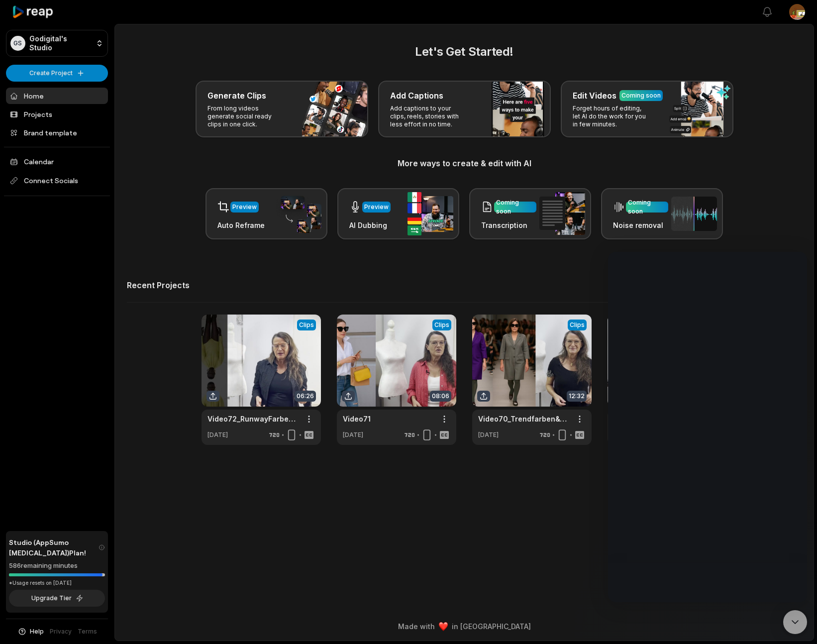 This screenshot has width=817, height=644. What do you see at coordinates (236, 95) in the screenshot?
I see `h3: Generate Clips` at bounding box center [236, 95].